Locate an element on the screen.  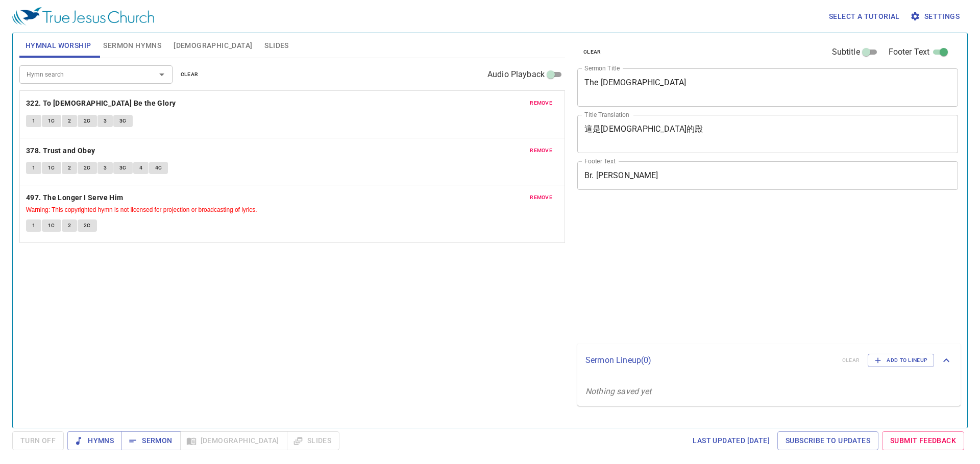
div: Sermon Lineup(0)clearAdd to Lineup is located at coordinates (768, 360).